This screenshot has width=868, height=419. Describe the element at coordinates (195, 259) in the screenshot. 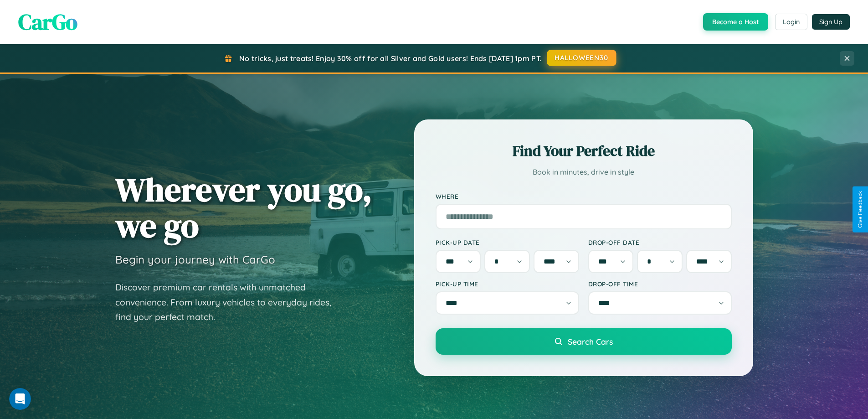

I see `h3: Begin your journey with CarGo` at that location.